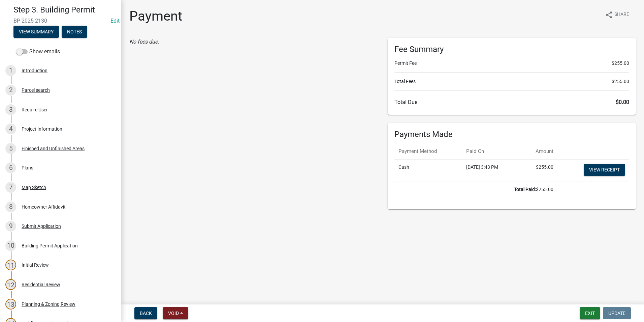 The image size is (644, 322). What do you see at coordinates (36, 90) in the screenshot?
I see `div: Parcel search` at bounding box center [36, 90].